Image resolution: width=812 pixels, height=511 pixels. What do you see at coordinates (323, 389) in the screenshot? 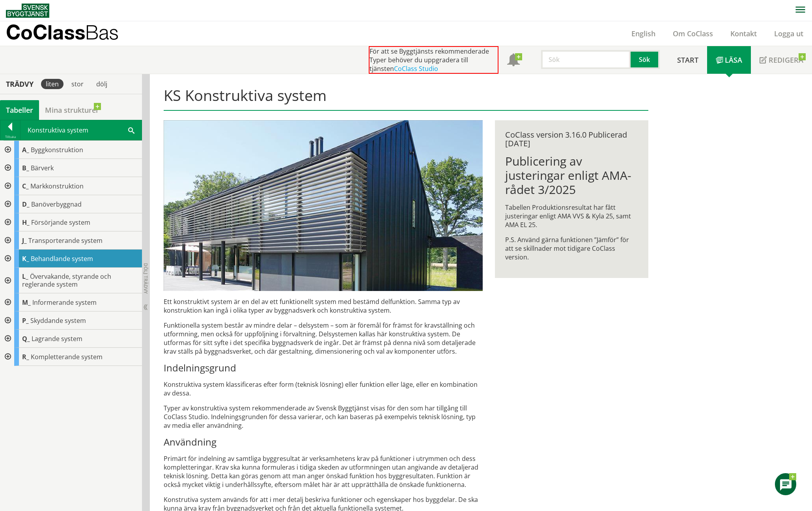
I see `p: Konstruktiva system klassificeras efter form (teknisk lösning) eller funktion eller läge, eller e...` at bounding box center [323, 389].